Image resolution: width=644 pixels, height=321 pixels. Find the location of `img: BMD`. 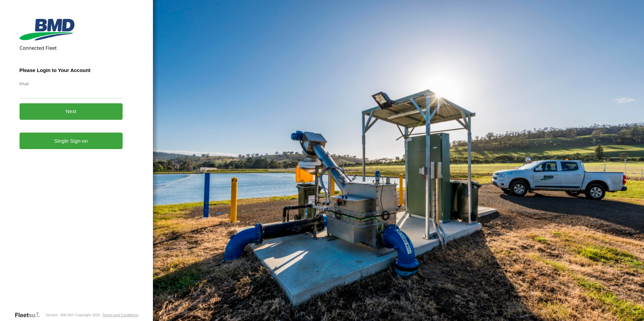

img: BMD is located at coordinates (47, 29).